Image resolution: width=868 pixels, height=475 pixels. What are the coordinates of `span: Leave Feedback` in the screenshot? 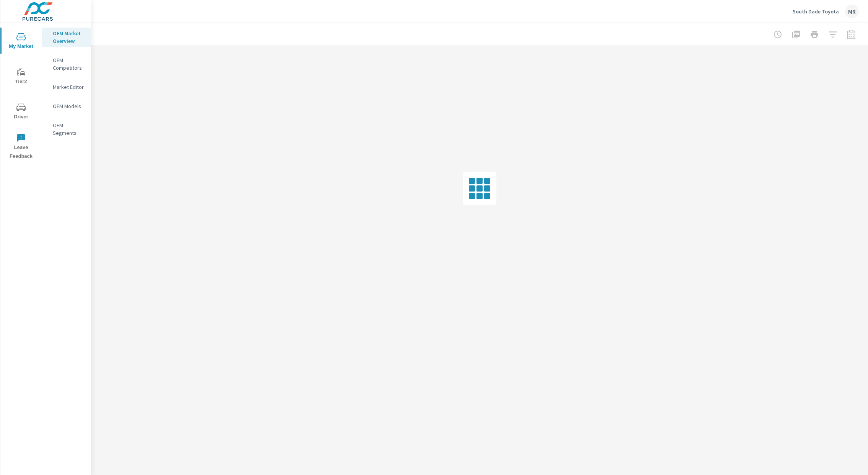 It's located at (21, 147).